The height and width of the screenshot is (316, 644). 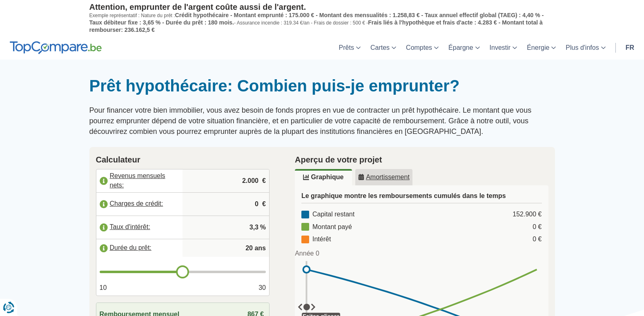 What do you see at coordinates (103, 288) in the screenshot?
I see `span: 10` at bounding box center [103, 288].